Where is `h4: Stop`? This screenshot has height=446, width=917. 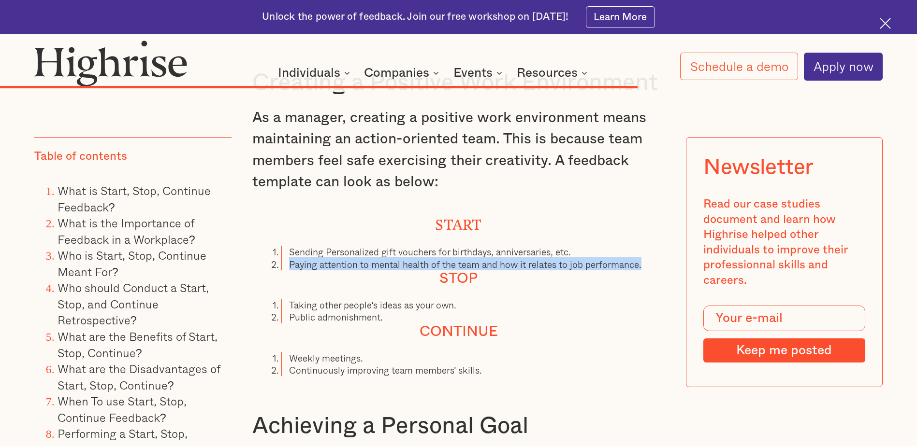 h4: Stop is located at coordinates (458, 279).